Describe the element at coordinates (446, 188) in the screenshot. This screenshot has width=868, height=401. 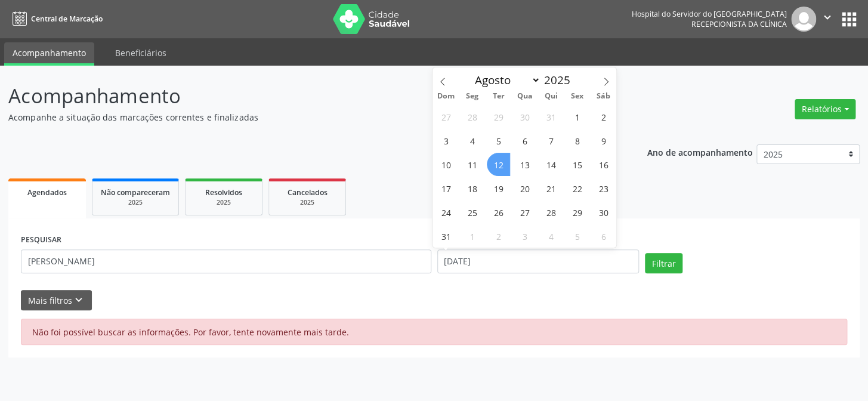
I see `span: Agosto 17, 2025` at that location.